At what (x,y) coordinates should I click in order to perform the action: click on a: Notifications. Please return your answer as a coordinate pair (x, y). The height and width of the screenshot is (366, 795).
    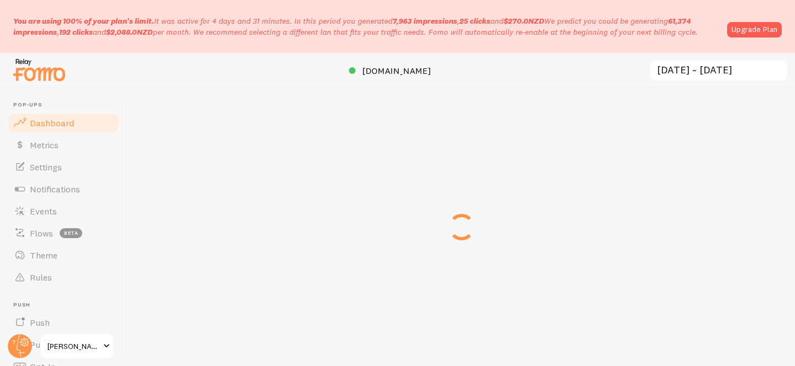
    Looking at the image, I should click on (63, 189).